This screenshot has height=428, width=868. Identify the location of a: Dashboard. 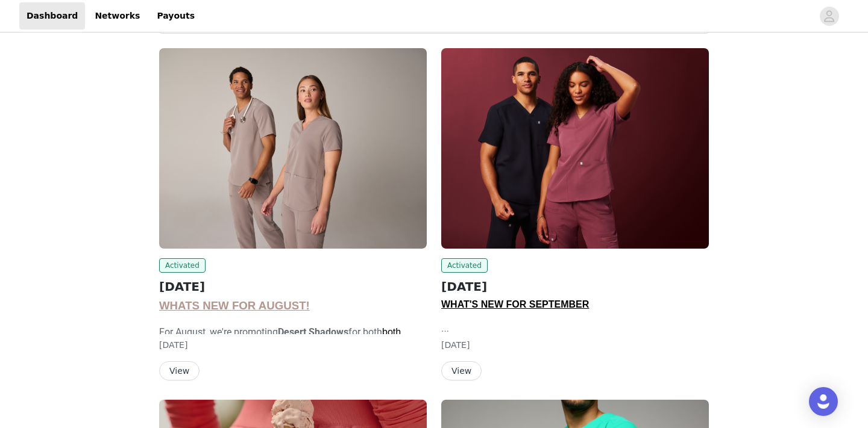
(52, 15).